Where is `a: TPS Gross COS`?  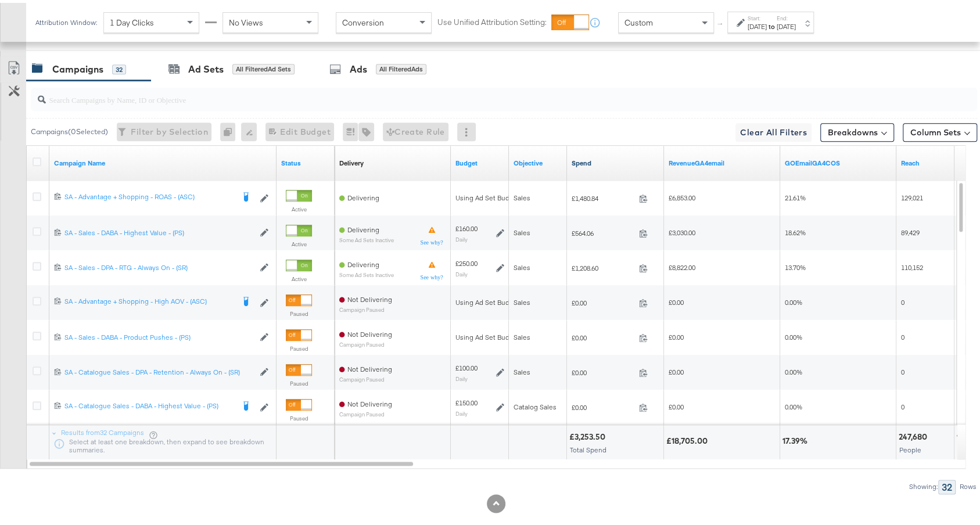
a: TPS Gross COS is located at coordinates (838, 161).